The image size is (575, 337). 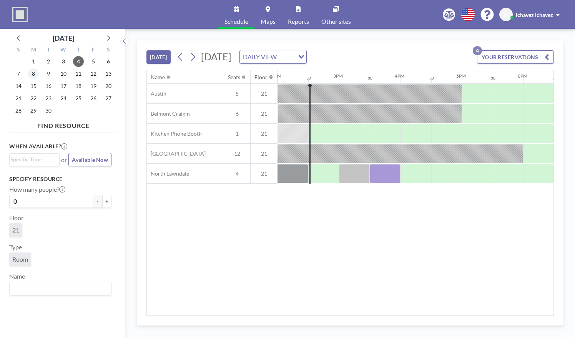 What do you see at coordinates (37, 189) in the screenshot?
I see `label: How many people?` at bounding box center [37, 189].